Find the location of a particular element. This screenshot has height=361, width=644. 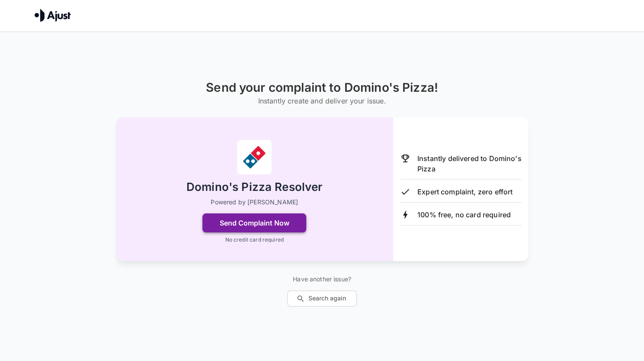

button: Search again is located at coordinates (322, 298).